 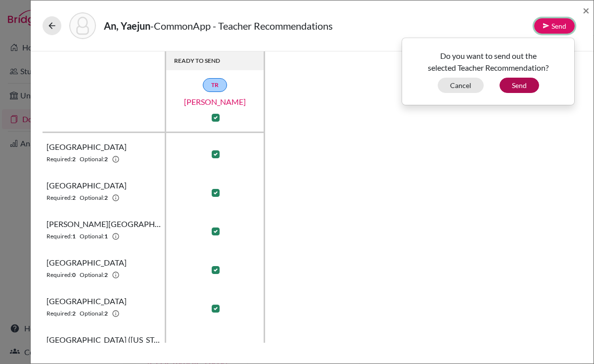 What do you see at coordinates (216, 61) in the screenshot?
I see `th: READY TO SEND` at bounding box center [216, 61].